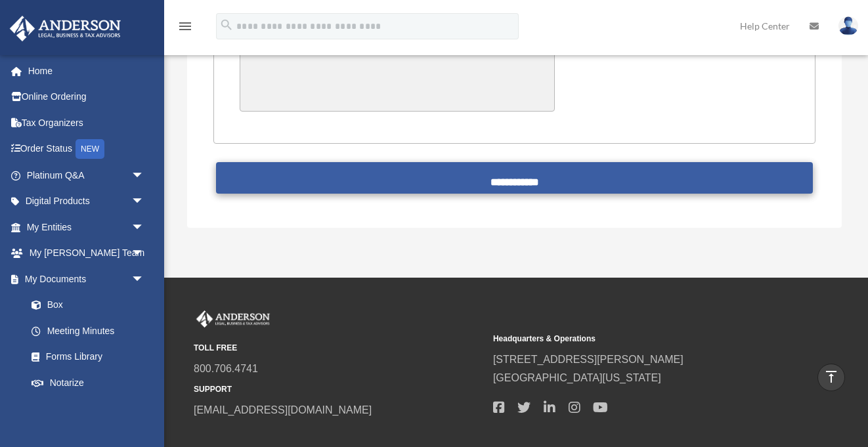 The height and width of the screenshot is (447, 868). I want to click on a: Online Ordering, so click(87, 97).